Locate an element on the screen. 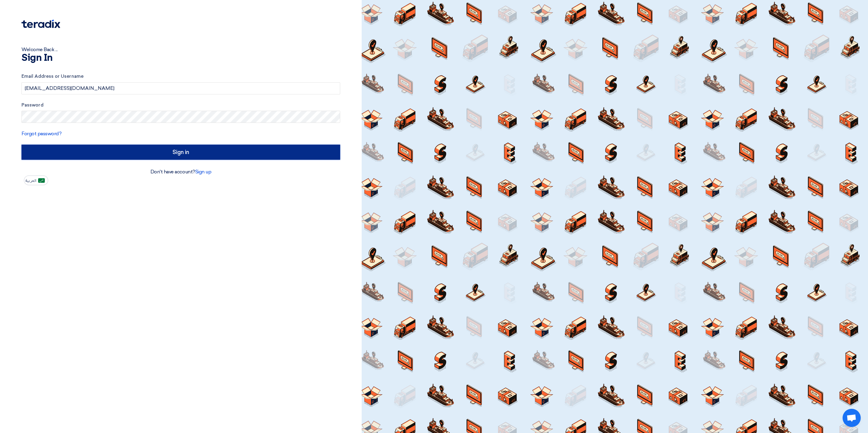 The image size is (868, 433). div: Welcome Back ... is located at coordinates (181, 50).